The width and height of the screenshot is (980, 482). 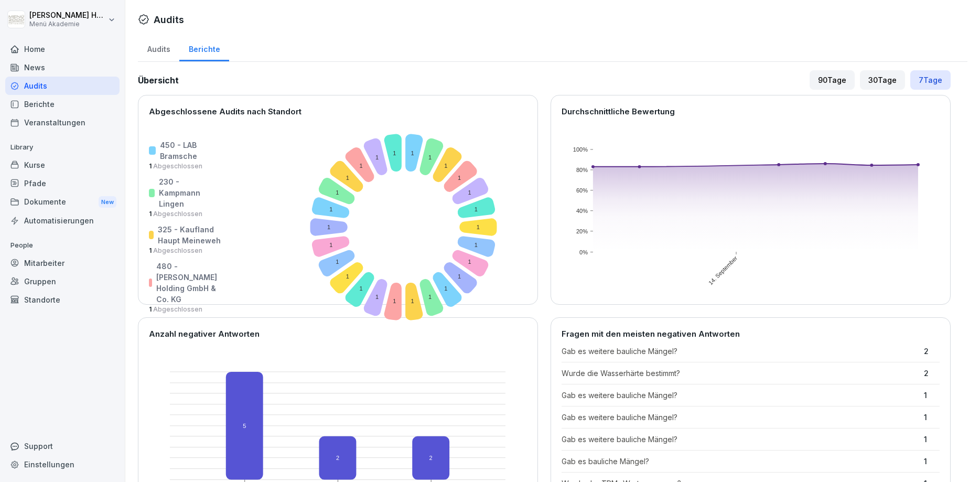 I want to click on a: Mitarbeiter, so click(x=62, y=263).